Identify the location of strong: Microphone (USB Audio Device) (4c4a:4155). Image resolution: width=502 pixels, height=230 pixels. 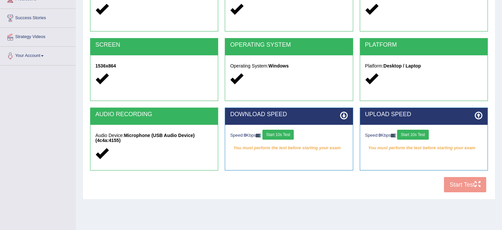
(145, 137).